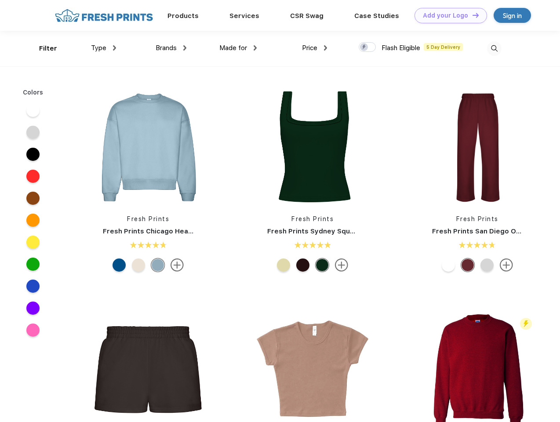 This screenshot has height=422, width=560. What do you see at coordinates (494, 48) in the screenshot?
I see `img: desktop_search.svg` at bounding box center [494, 48].